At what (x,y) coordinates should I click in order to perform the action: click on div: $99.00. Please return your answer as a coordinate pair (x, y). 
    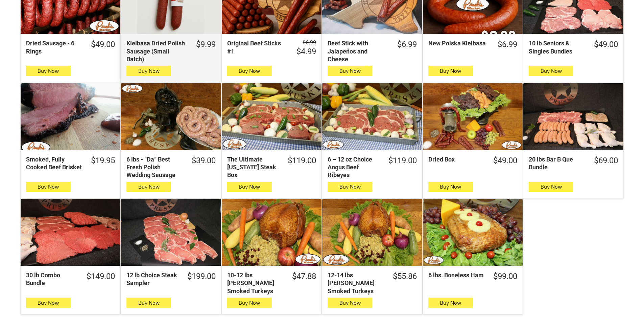
    Looking at the image, I should click on (505, 276).